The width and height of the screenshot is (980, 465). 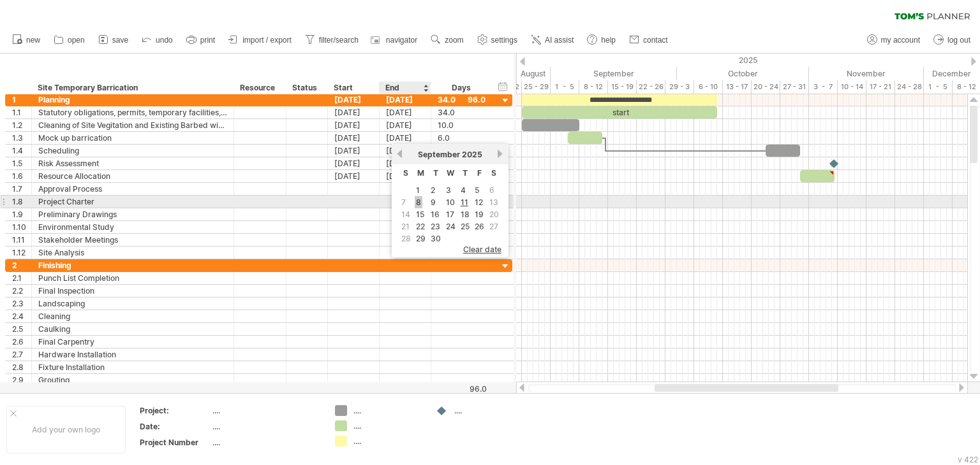 What do you see at coordinates (482, 249) in the screenshot?
I see `span: clear date` at bounding box center [482, 249].